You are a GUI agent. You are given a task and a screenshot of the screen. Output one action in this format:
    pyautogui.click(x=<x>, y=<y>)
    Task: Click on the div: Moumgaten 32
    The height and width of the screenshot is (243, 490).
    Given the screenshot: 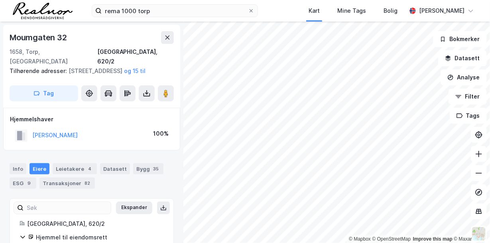 What is the action you would take?
    pyautogui.click(x=39, y=37)
    